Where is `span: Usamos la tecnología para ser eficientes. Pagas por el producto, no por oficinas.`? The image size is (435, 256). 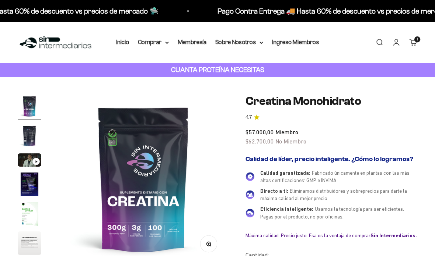
span: Usamos la tecnología para ser eficientes. Pagas por el producto, no por oficinas. is located at coordinates (332, 213).